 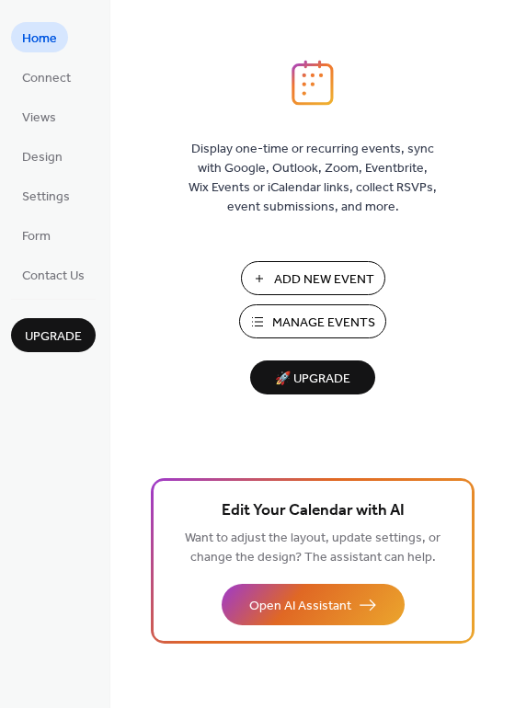 What do you see at coordinates (324, 323) in the screenshot?
I see `span: Manage Events` at bounding box center [324, 323].